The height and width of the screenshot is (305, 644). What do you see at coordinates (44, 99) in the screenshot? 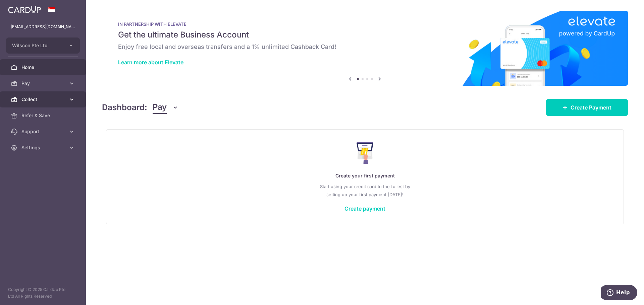
I see `span: Collect` at bounding box center [44, 99].